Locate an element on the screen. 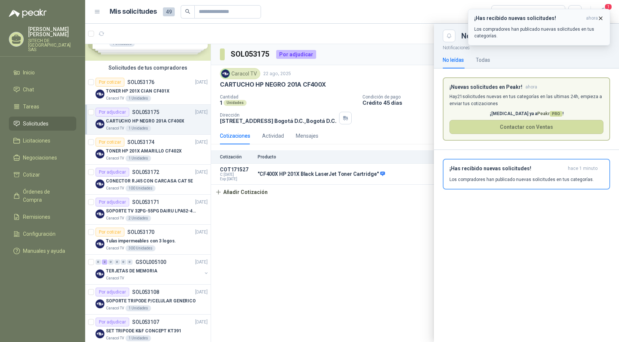 Image resolution: width=619 pixels, height=342 pixels. span: Remisiones is located at coordinates (37, 217).